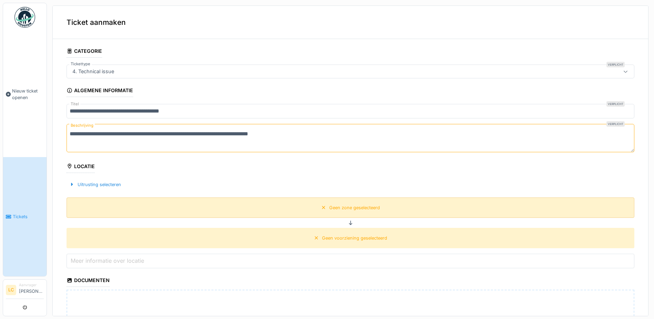  I want to click on div: Categorie, so click(84, 52).